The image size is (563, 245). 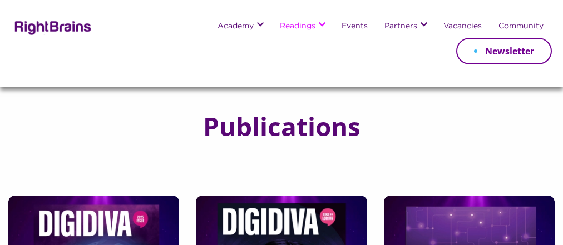 What do you see at coordinates (51, 27) in the screenshot?
I see `img: Rightbrains` at bounding box center [51, 27].